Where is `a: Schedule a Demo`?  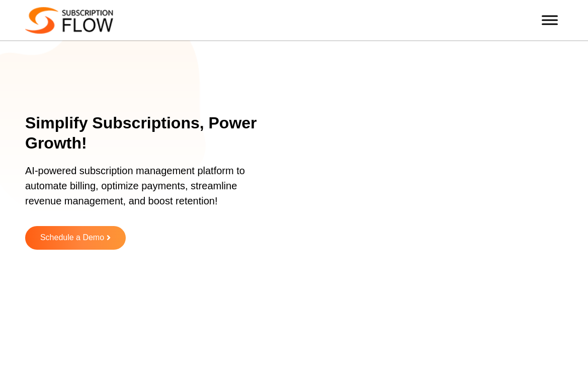 a: Schedule a Demo is located at coordinates (76, 237).